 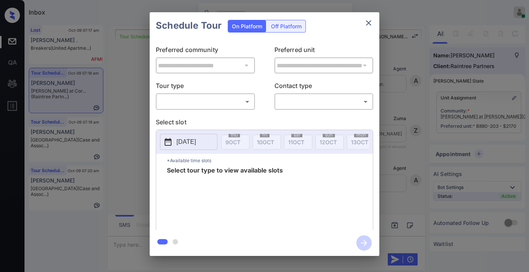 What do you see at coordinates (270, 160) in the screenshot?
I see `p: *Available time slots` at bounding box center [270, 160].